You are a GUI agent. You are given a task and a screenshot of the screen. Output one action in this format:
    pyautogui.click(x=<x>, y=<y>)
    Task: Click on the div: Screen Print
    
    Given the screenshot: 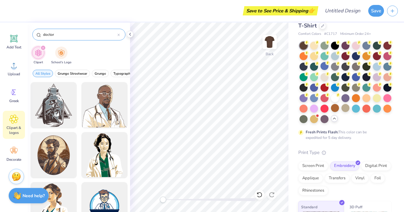 What is the action you would take?
    pyautogui.click(x=313, y=166)
    